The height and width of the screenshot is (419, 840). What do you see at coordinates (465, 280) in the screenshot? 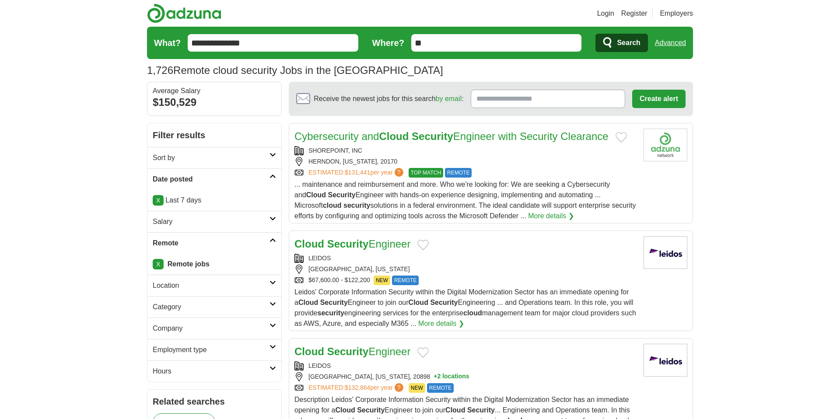
I see `div: $67,600.00 - $122,200` at bounding box center [465, 280].